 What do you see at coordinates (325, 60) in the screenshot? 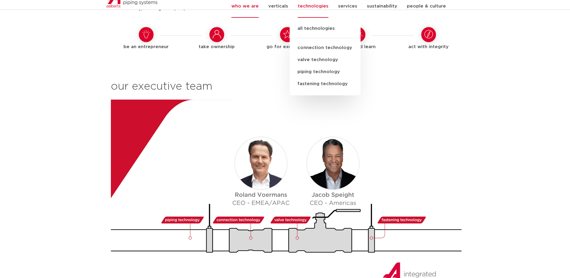
I see `a: valve technology` at bounding box center [325, 60].